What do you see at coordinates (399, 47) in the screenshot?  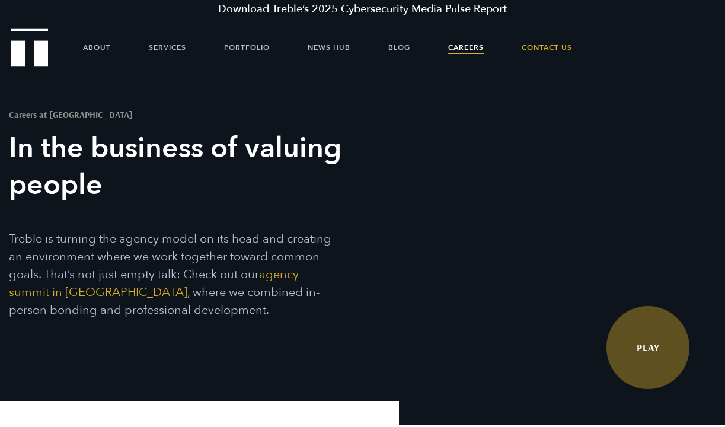 I see `a: Blog` at bounding box center [399, 47].